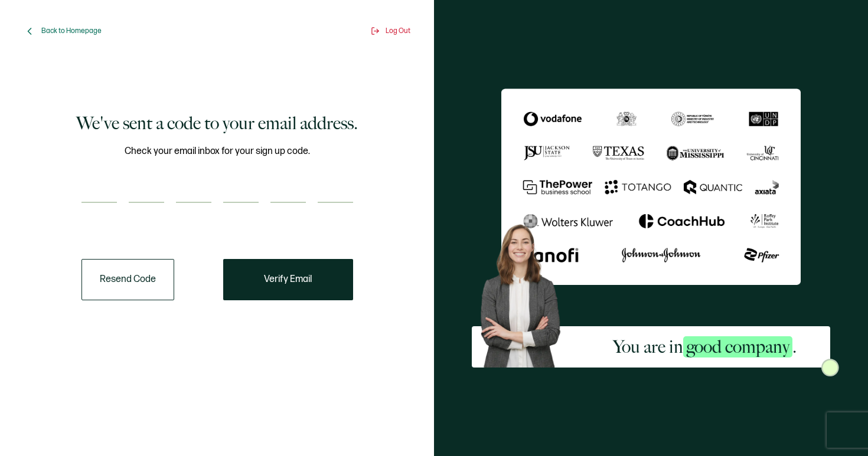 The image size is (868, 456). I want to click on h1: We've sent a code to your email address., so click(217, 123).